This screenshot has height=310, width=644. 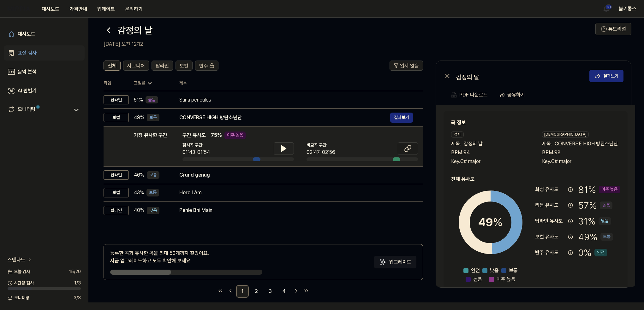 What do you see at coordinates (547, 144) in the screenshot?
I see `span: 제목 .` at bounding box center [547, 144].